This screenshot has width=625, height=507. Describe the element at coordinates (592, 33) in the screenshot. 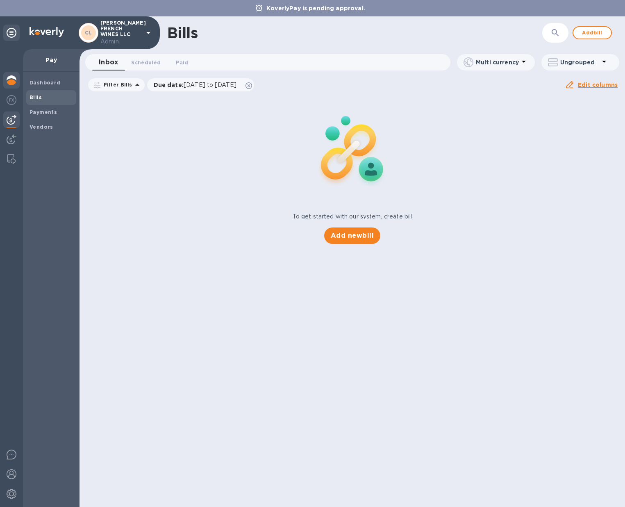

I see `span: Add bill` at that location.